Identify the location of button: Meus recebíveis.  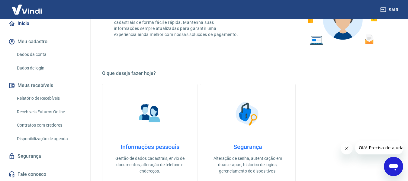
(45, 85).